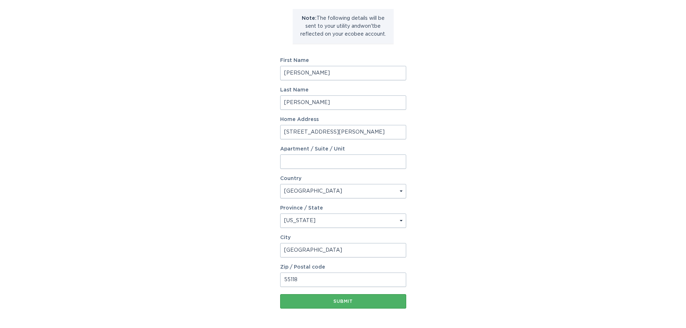 The height and width of the screenshot is (328, 686). Describe the element at coordinates (343, 238) in the screenshot. I see `label: City` at that location.